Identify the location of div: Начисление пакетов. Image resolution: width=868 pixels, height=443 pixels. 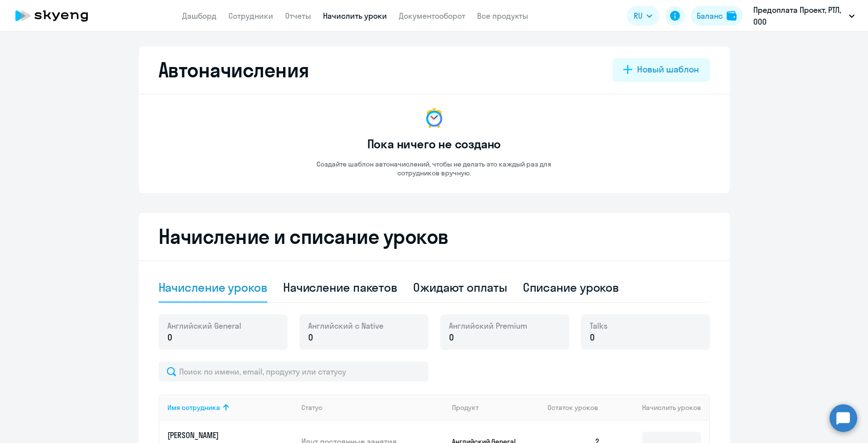
(340, 287).